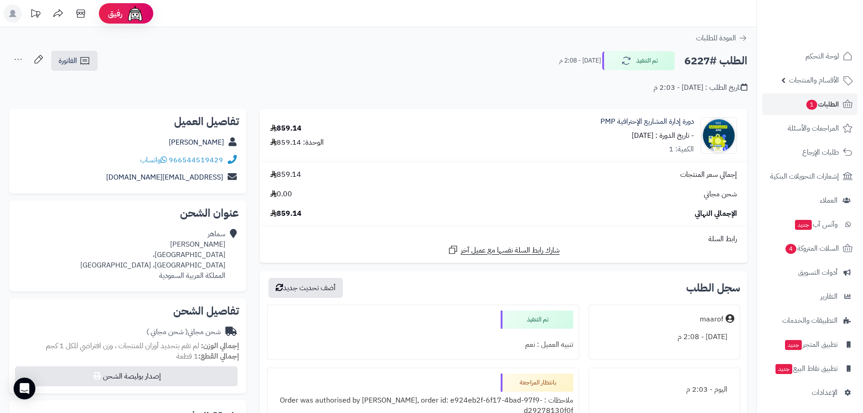 The height and width of the screenshot is (413, 863). I want to click on span: تطبيق نقاط البيع, so click(806, 369).